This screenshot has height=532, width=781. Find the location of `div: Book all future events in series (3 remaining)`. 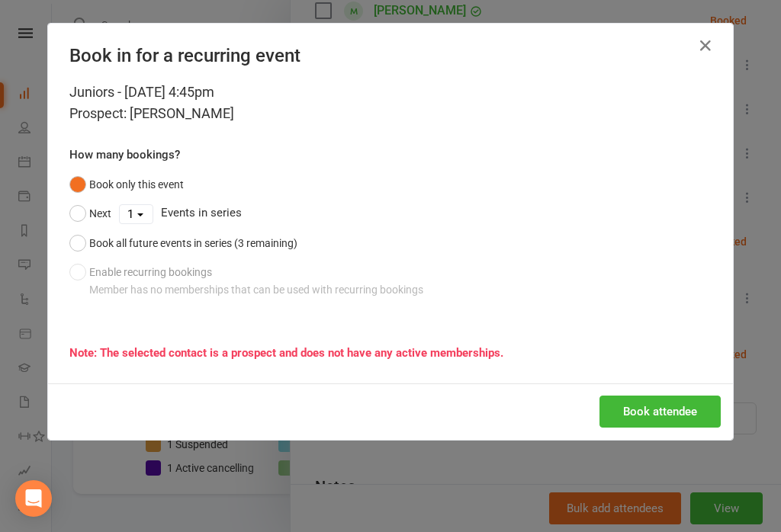

div: Book all future events in series (3 remaining) is located at coordinates (193, 243).